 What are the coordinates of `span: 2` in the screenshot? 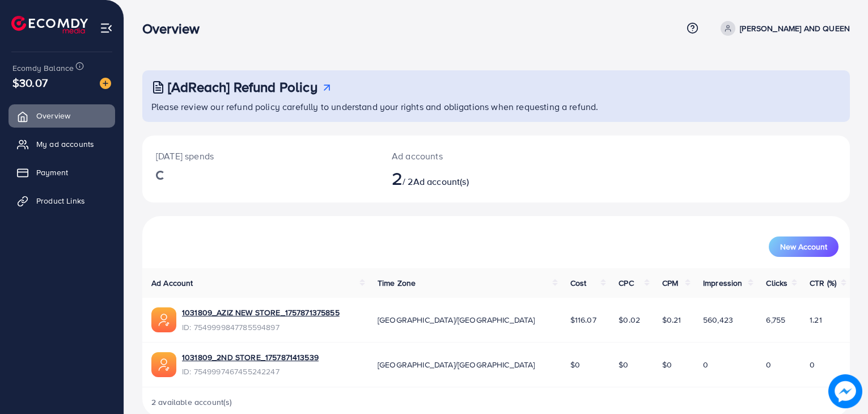 It's located at (397, 178).